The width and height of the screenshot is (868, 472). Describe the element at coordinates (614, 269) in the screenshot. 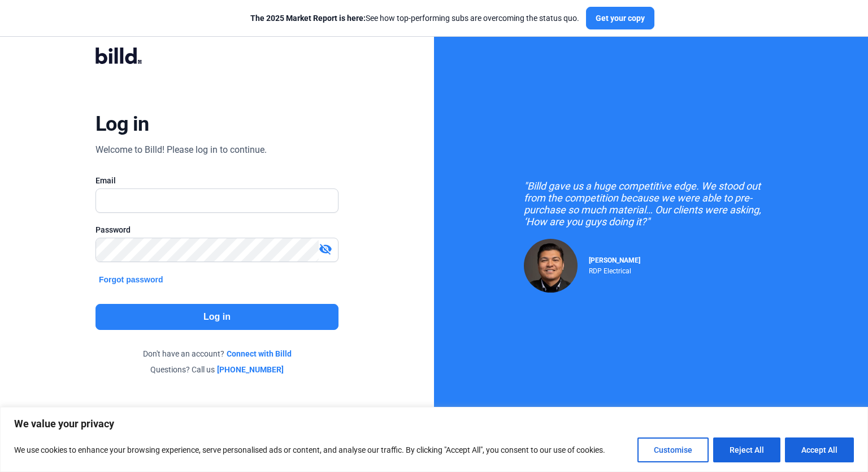

I see `div: RDP Electrical` at that location.